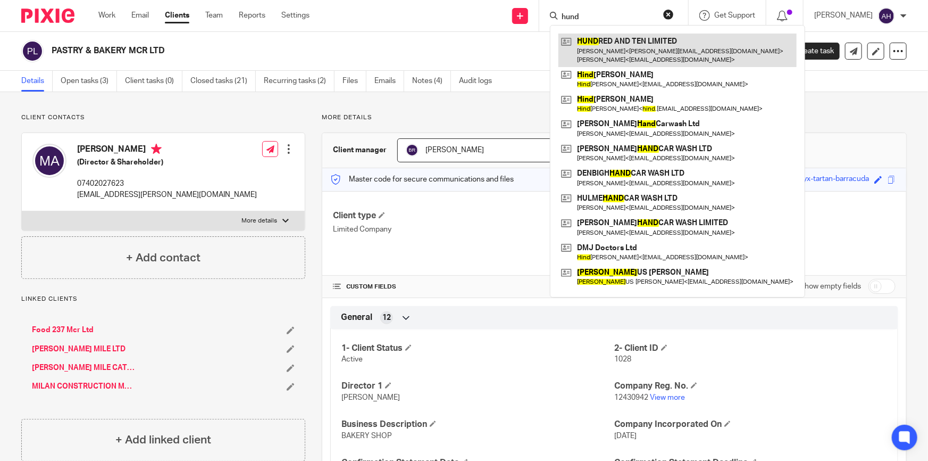 The height and width of the screenshot is (461, 928). What do you see at coordinates (367, 436) in the screenshot?
I see `span: BAKERY SHOP` at bounding box center [367, 436].